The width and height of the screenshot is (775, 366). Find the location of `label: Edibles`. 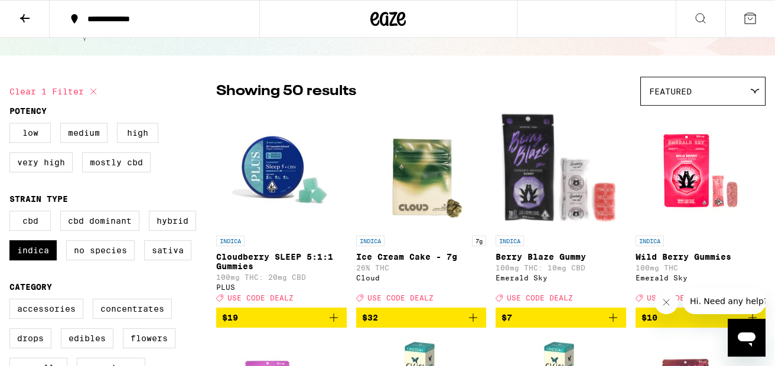

label: Edibles is located at coordinates (87, 338).